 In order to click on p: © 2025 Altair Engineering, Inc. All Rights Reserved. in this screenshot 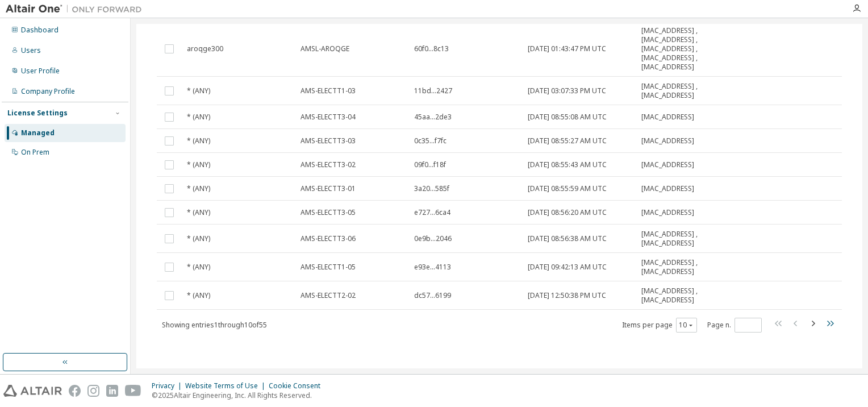, I will do `click(239, 395)`.